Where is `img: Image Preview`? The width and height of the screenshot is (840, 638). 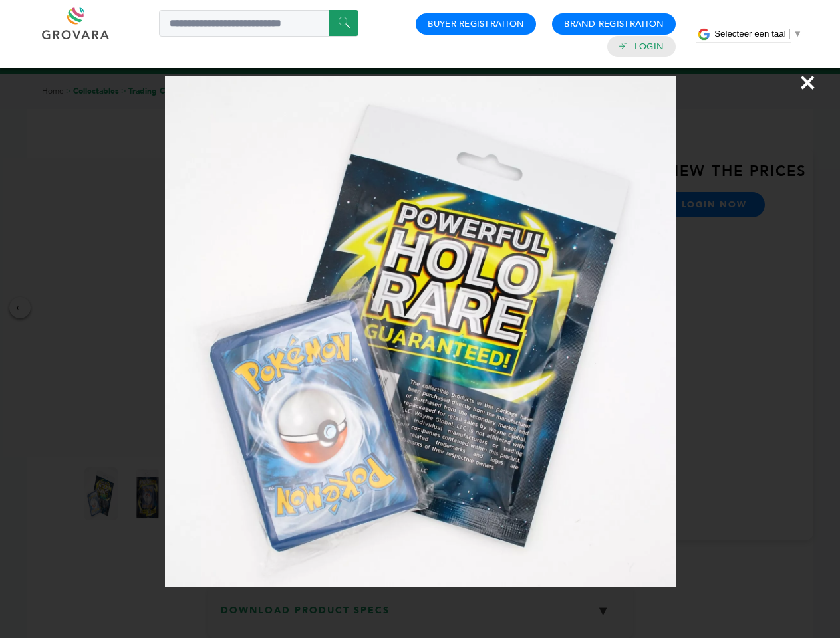
img: Image Preview is located at coordinates (421, 331).